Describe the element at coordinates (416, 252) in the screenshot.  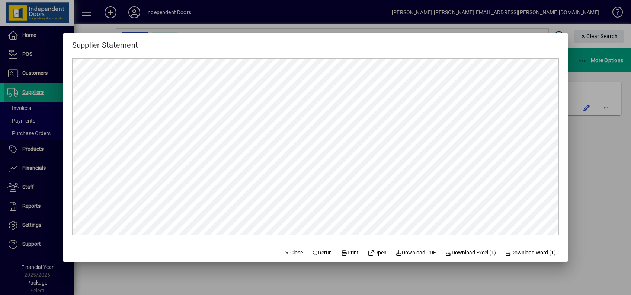
I see `span: Download PDF` at that location.